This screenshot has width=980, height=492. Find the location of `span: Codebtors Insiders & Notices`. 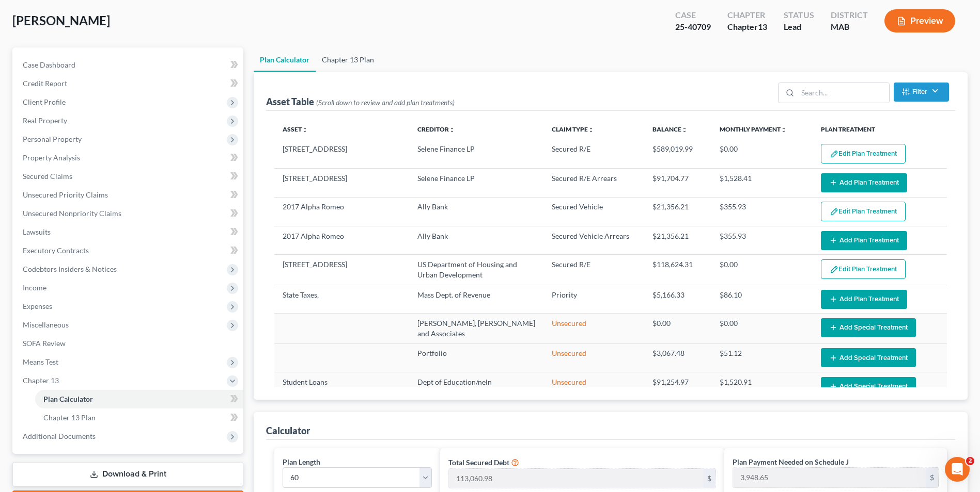

span: Codebtors Insiders & Notices is located at coordinates (70, 269).